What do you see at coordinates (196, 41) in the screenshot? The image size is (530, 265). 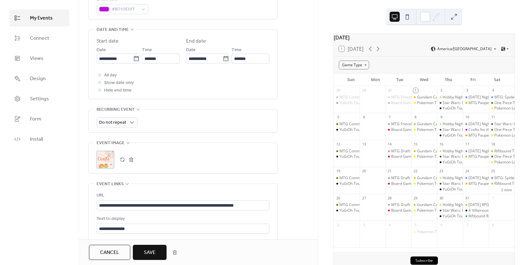 I see `div: End date` at bounding box center [196, 41].